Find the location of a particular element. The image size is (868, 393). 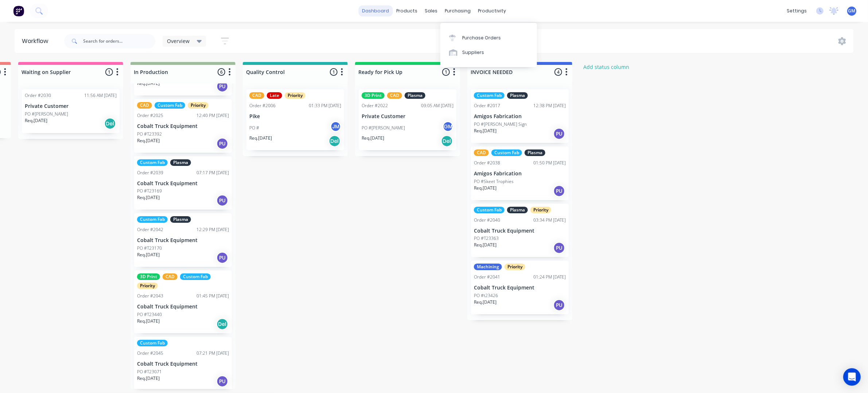

div: Order #2030 is located at coordinates (38, 96).